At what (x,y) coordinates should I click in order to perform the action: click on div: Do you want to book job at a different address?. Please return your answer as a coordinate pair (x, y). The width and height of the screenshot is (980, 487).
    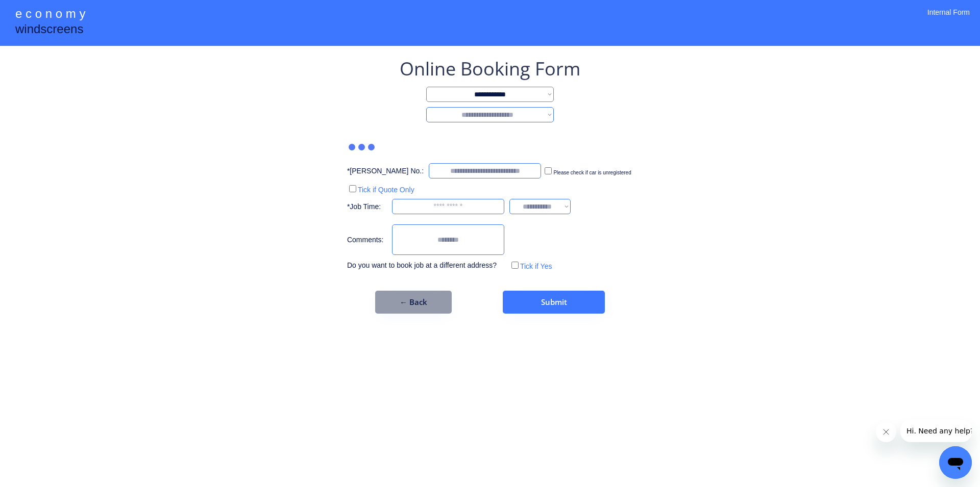
    Looking at the image, I should click on (426, 266).